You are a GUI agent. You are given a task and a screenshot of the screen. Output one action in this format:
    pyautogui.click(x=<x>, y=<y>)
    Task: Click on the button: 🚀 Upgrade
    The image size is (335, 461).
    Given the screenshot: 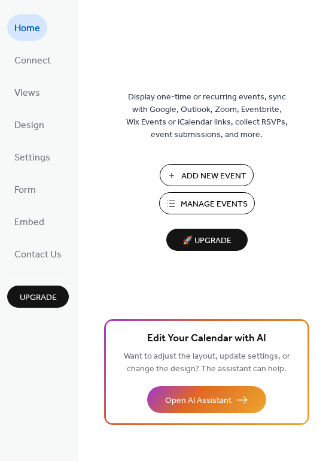 What is the action you would take?
    pyautogui.click(x=207, y=239)
    